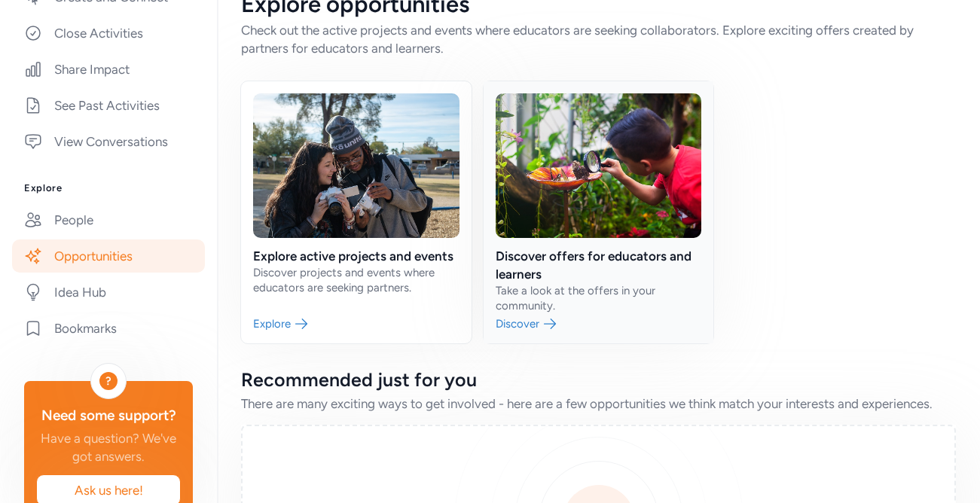 This screenshot has width=980, height=503. Describe the element at coordinates (108, 189) in the screenshot. I see `h3: Explore` at that location.